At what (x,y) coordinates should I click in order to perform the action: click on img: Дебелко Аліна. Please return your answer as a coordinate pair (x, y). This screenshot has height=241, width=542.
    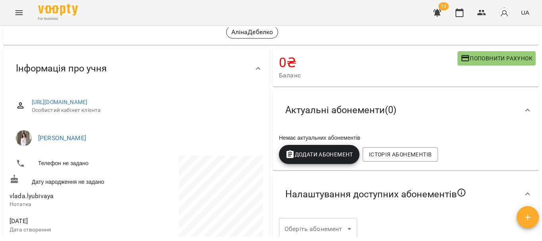
    Looking at the image, I should click on (24, 138).